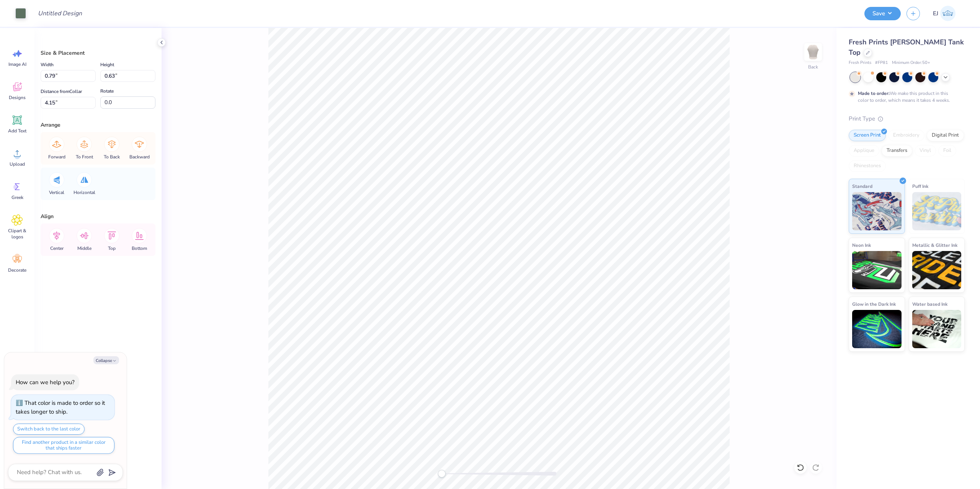 This screenshot has width=980, height=489. What do you see at coordinates (107, 65) in the screenshot?
I see `label: Height` at bounding box center [107, 65].